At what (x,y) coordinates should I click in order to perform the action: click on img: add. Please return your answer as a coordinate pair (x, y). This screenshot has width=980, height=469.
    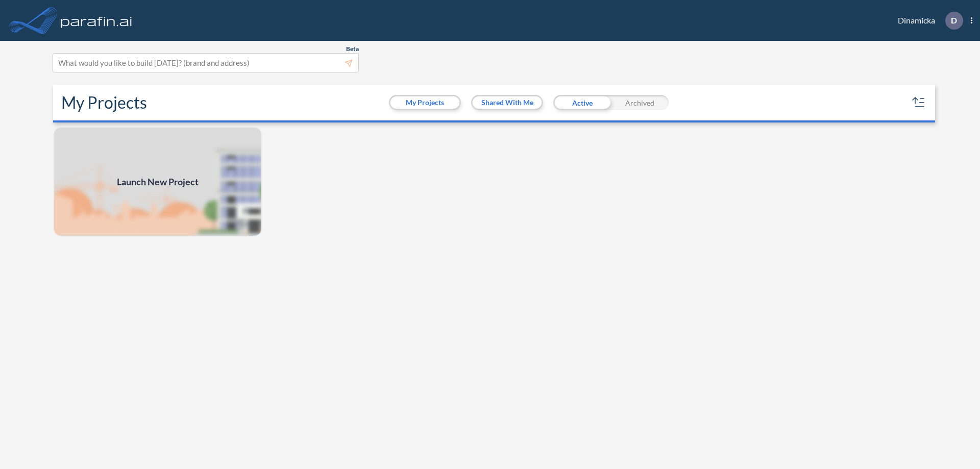
    Looking at the image, I should click on (158, 182).